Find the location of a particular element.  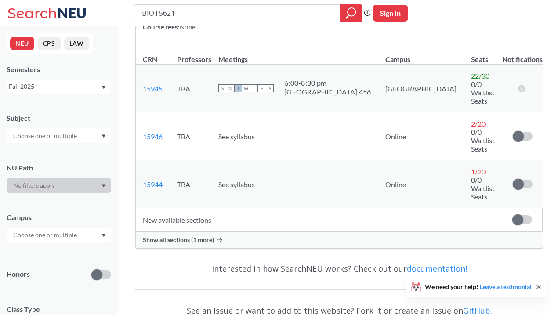

a: 15945 is located at coordinates (153, 88).